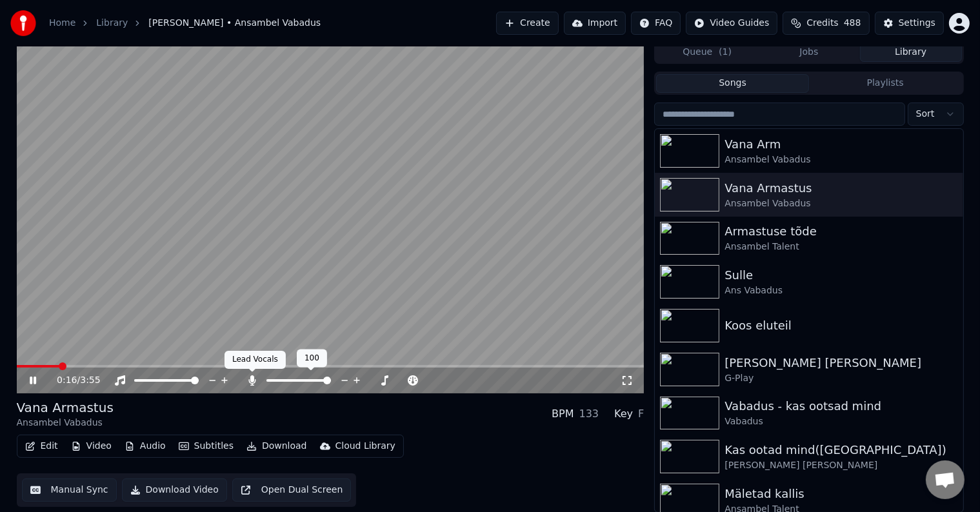 The image size is (980, 512). I want to click on button: Manual Sync, so click(69, 490).